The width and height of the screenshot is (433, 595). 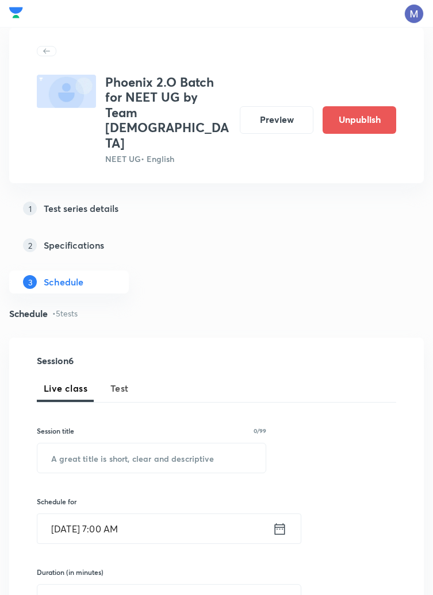 What do you see at coordinates (74, 245) in the screenshot?
I see `h5: Specifications` at bounding box center [74, 245].